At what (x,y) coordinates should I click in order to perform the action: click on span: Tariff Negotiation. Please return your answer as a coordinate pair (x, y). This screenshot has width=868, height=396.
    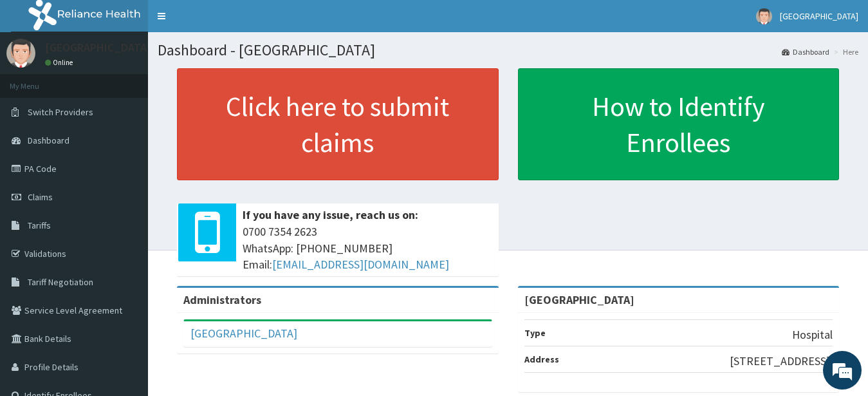
    Looking at the image, I should click on (61, 282).